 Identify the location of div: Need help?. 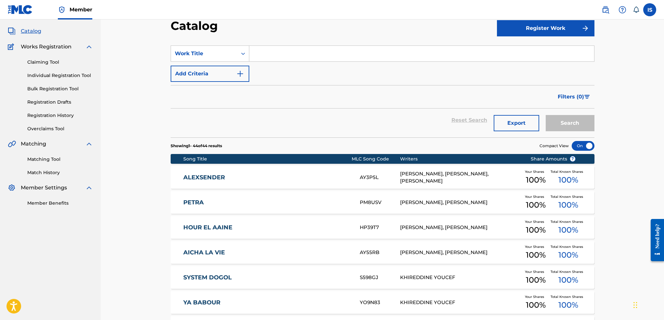
(11, 22).